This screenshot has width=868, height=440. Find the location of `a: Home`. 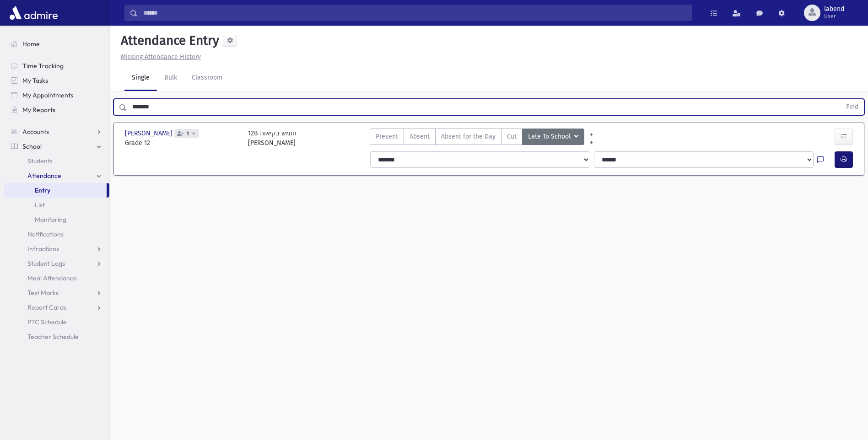

a: Home is located at coordinates (57, 44).